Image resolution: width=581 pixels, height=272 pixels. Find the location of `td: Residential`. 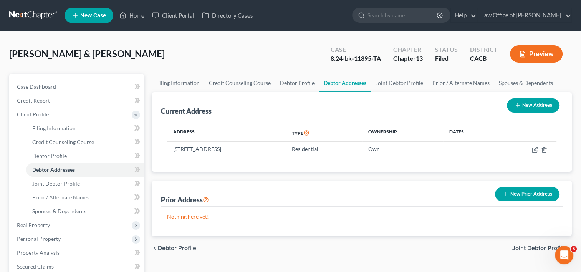

td: Residential is located at coordinates (324, 149).